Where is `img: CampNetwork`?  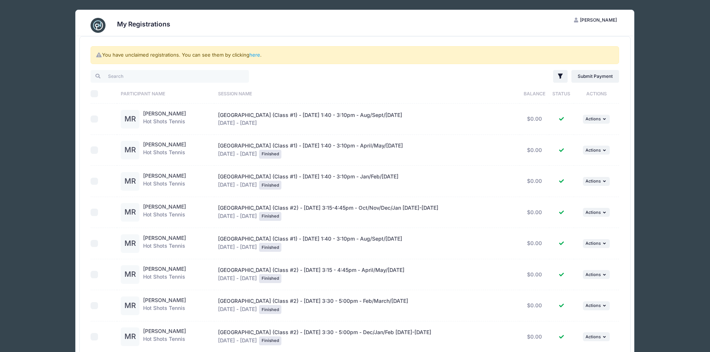 img: CampNetwork is located at coordinates (98, 25).